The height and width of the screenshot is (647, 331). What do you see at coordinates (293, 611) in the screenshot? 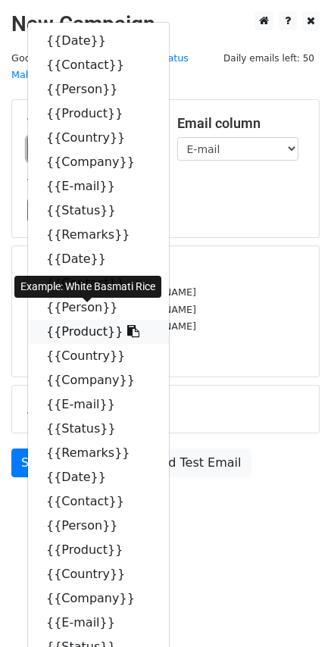
I see `div: Chat Widget` at bounding box center [293, 611].